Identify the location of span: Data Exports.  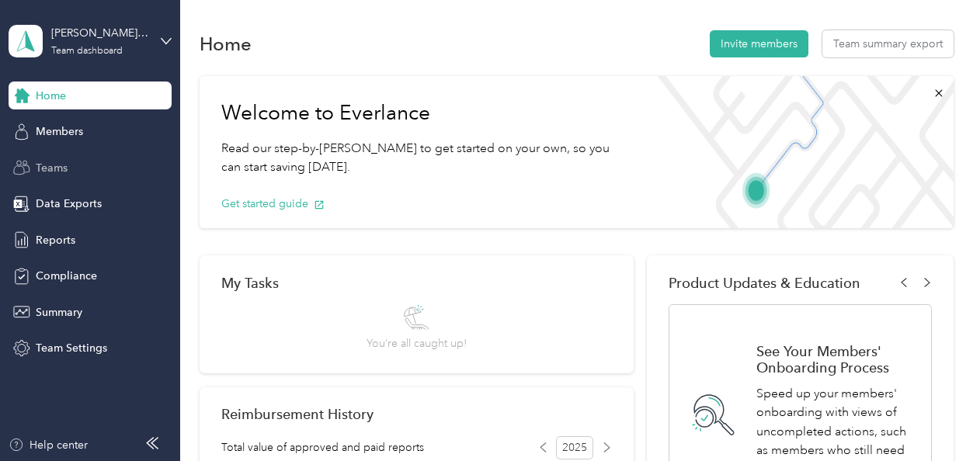
(68, 203).